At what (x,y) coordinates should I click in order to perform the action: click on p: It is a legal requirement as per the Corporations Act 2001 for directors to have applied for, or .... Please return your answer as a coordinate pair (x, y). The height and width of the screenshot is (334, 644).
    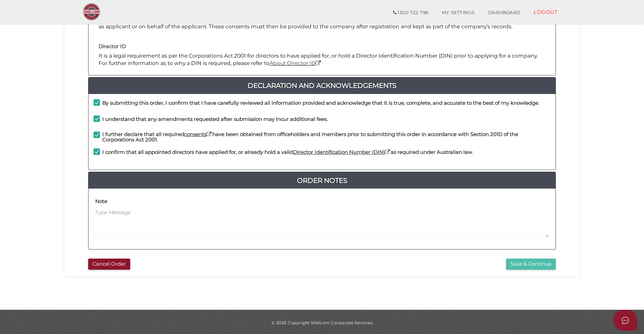
    Looking at the image, I should click on (322, 59).